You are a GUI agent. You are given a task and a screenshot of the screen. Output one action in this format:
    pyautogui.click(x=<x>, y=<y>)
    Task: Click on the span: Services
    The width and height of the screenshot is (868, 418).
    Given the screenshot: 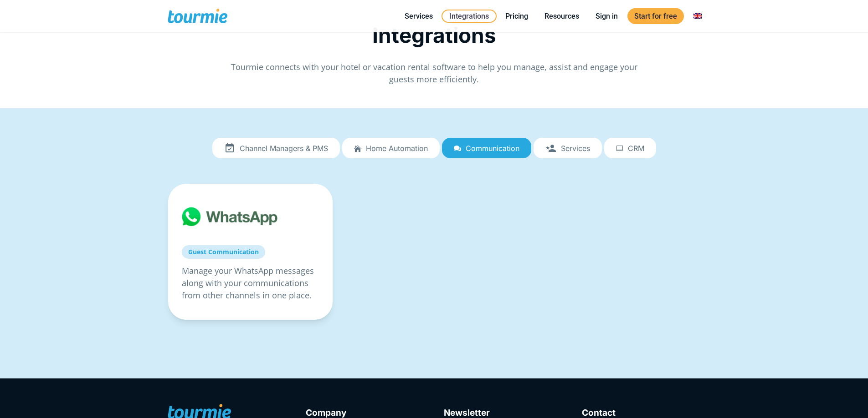 What is the action you would take?
    pyautogui.click(x=576, y=149)
    